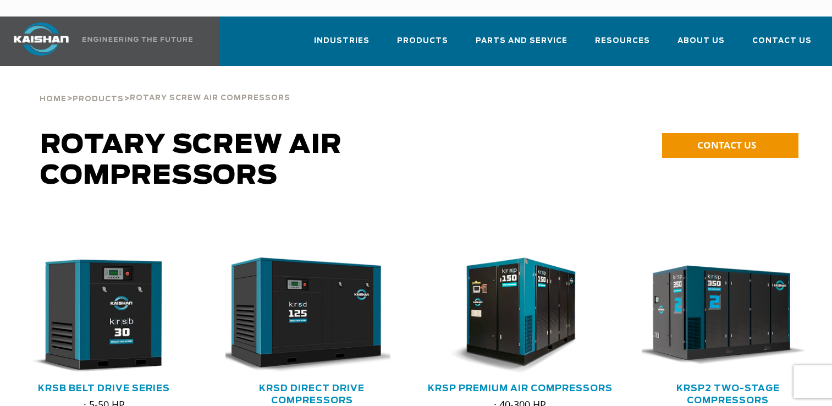 Image resolution: width=832 pixels, height=406 pixels. Describe the element at coordinates (701, 41) in the screenshot. I see `span: About Us` at that location.